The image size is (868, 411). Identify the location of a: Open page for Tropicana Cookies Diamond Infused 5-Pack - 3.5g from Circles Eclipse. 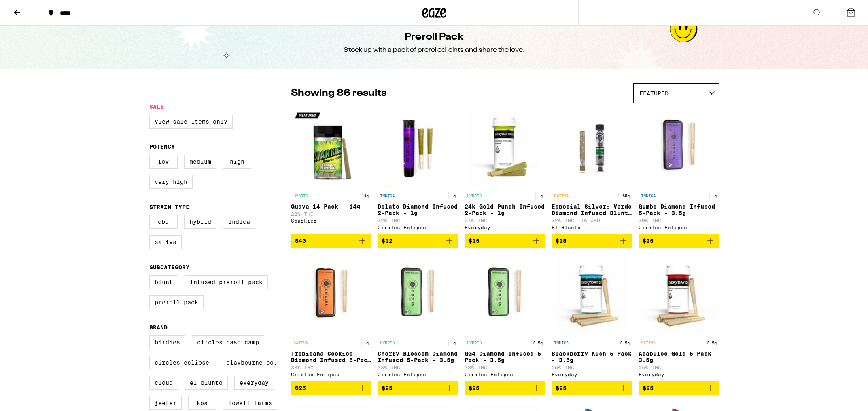
(331, 318).